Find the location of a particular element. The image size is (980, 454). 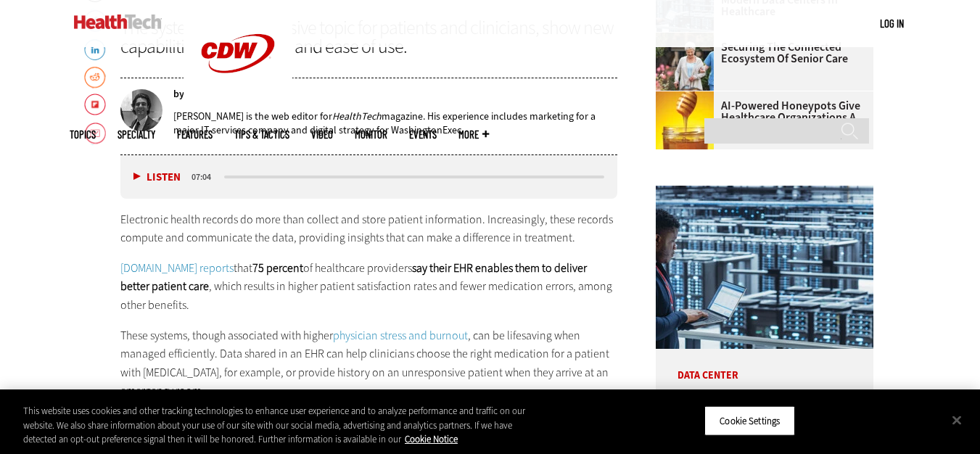

button: Cookie Settings is located at coordinates (750, 421).